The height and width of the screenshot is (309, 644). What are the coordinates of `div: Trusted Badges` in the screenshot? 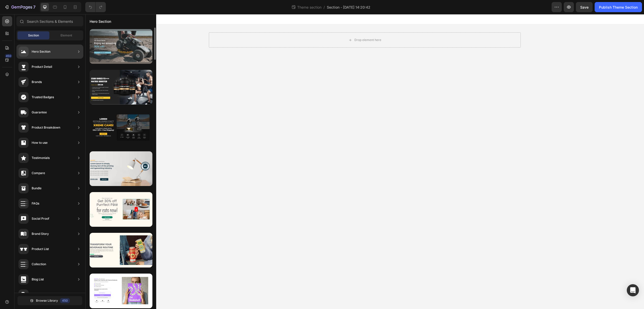 It's located at (43, 97).